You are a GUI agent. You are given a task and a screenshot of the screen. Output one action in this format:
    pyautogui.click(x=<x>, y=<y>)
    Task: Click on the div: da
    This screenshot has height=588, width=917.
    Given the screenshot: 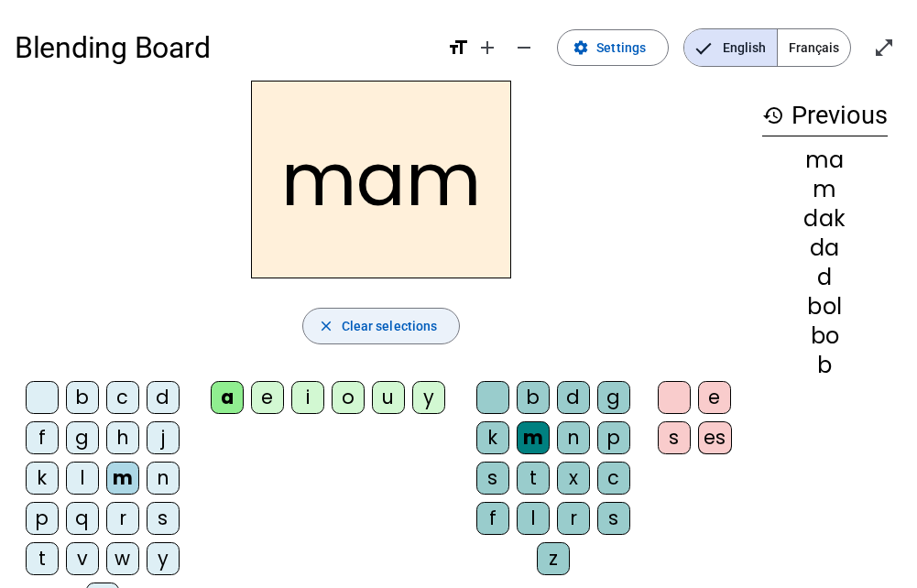 What is the action you would take?
    pyautogui.click(x=824, y=249)
    